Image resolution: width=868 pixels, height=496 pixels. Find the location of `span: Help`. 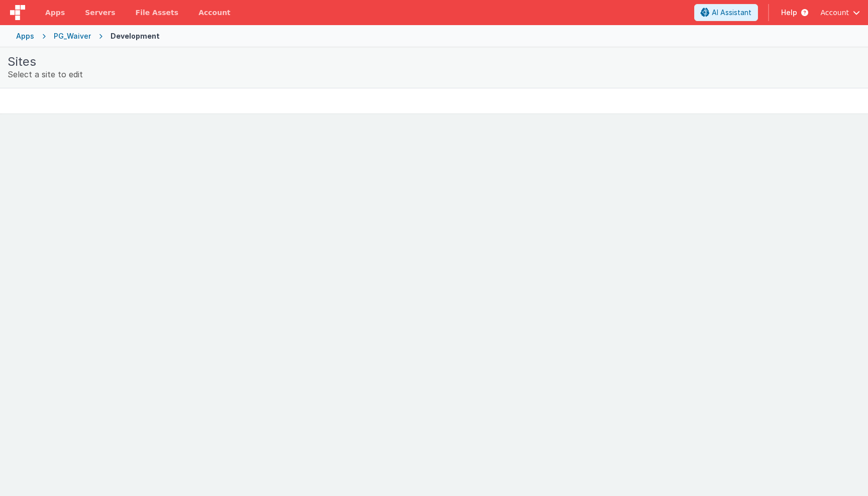

span: Help is located at coordinates (789, 13).